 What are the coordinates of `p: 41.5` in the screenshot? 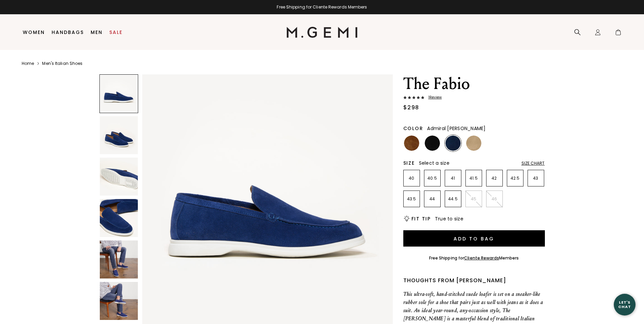 It's located at (474, 178).